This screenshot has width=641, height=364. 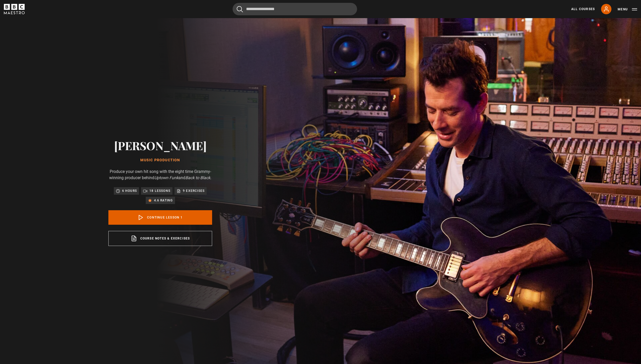 I want to click on i: Back to Black, so click(x=198, y=178).